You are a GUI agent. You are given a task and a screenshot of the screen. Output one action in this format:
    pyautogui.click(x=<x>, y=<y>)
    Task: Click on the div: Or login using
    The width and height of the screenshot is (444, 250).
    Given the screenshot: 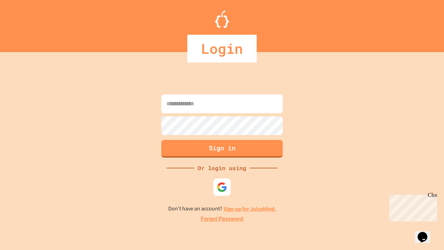 What is the action you would take?
    pyautogui.click(x=222, y=168)
    